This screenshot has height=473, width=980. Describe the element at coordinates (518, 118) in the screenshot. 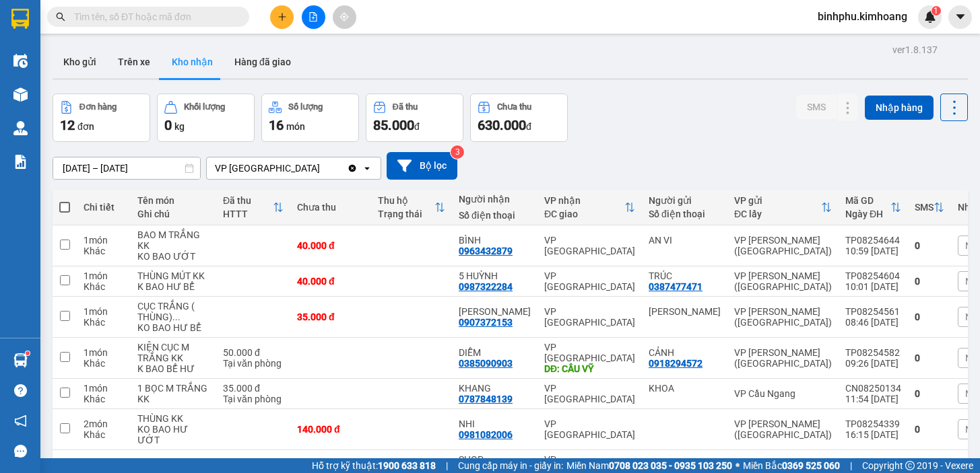

I see `button: Chưa thu630.000đ` at that location.